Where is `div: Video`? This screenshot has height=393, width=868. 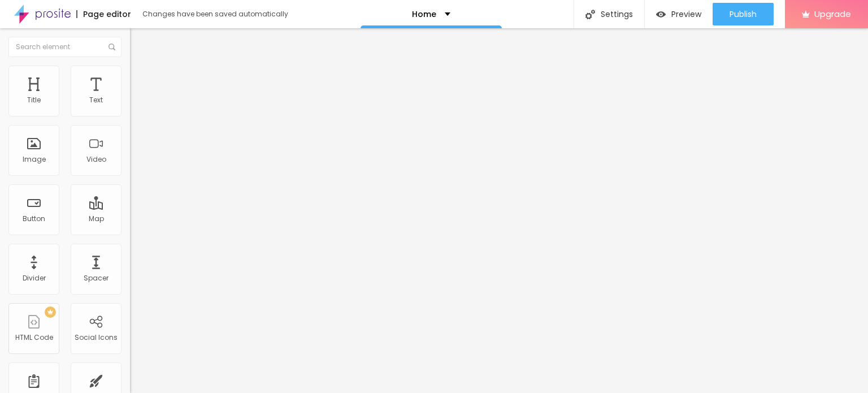
div: Video is located at coordinates (96, 160).